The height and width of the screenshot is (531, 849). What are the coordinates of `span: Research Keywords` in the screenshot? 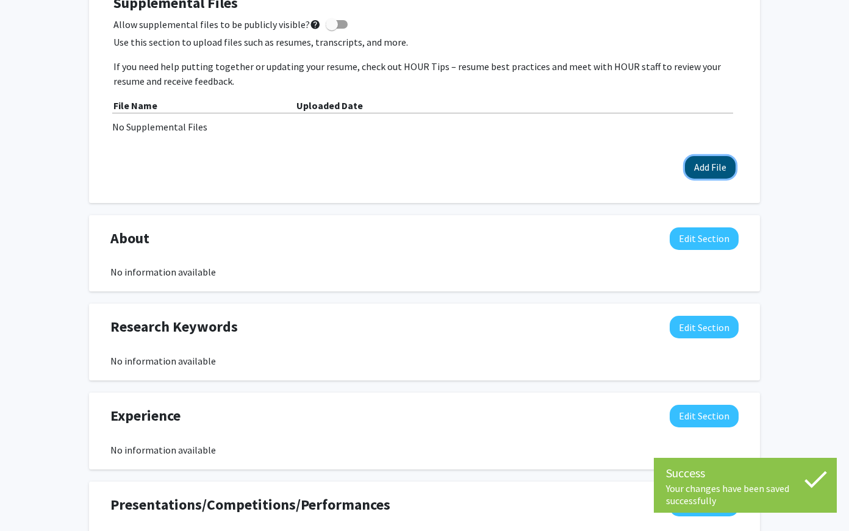 It's located at (174, 327).